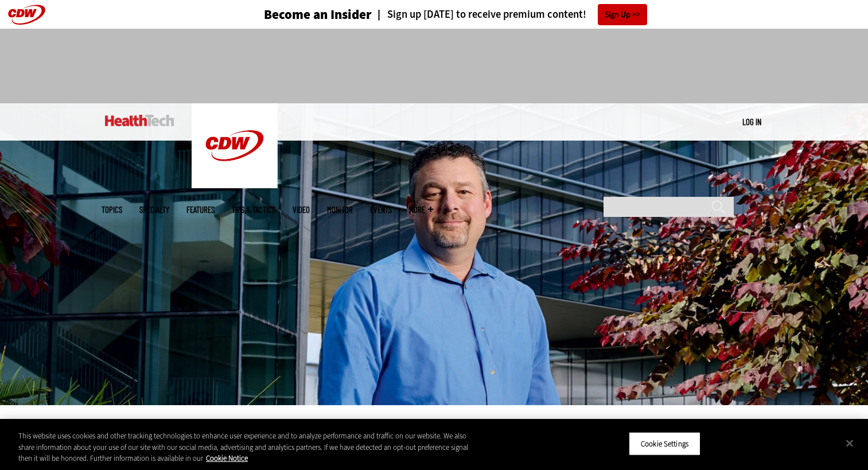 The height and width of the screenshot is (470, 868). I want to click on span: Topics, so click(112, 209).